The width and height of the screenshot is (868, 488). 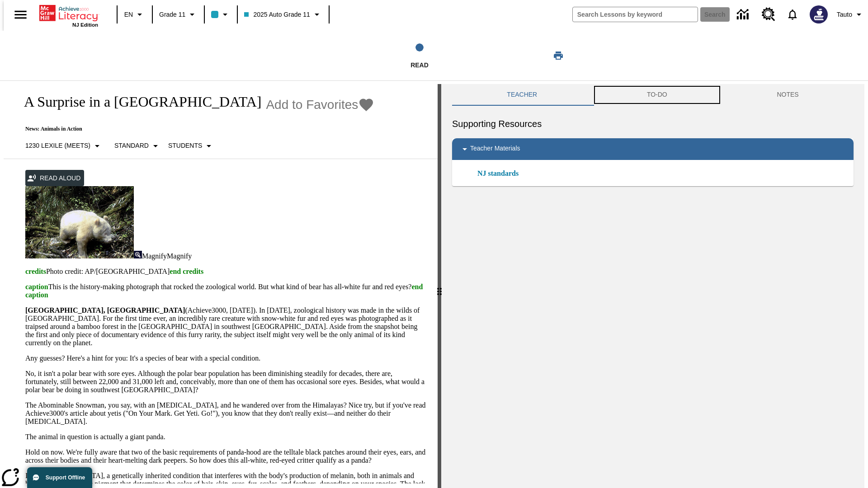 What do you see at coordinates (138, 254) in the screenshot?
I see `img: Magnify` at bounding box center [138, 254].